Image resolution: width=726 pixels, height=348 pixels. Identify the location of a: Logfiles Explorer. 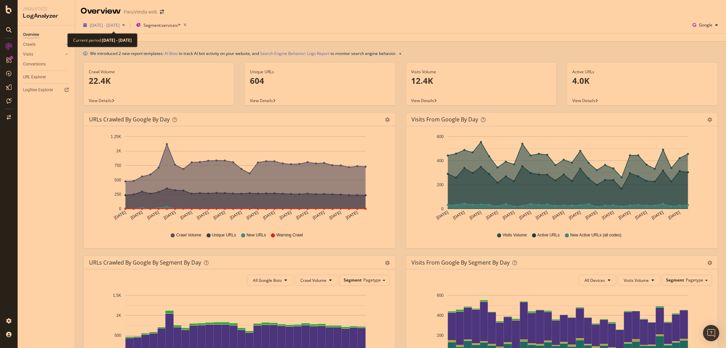
(46, 90).